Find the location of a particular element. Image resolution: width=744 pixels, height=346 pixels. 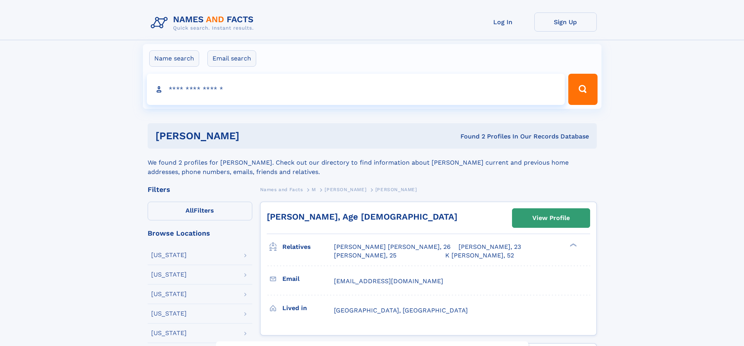

div: Filters is located at coordinates (200, 190).